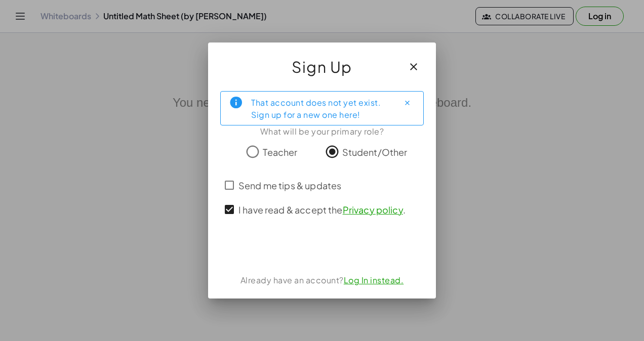  Describe the element at coordinates (375, 151) in the screenshot. I see `span: Student/Other` at that location.